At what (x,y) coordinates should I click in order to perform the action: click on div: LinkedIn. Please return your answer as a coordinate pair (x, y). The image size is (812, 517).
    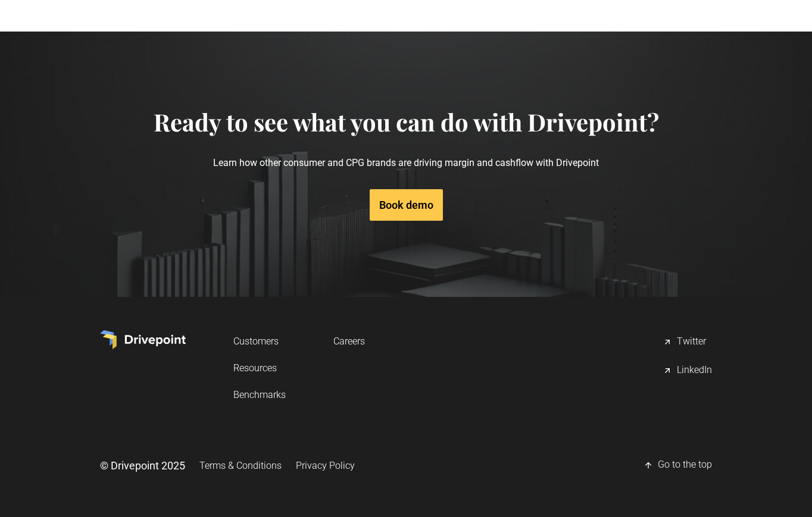
    Looking at the image, I should click on (694, 371).